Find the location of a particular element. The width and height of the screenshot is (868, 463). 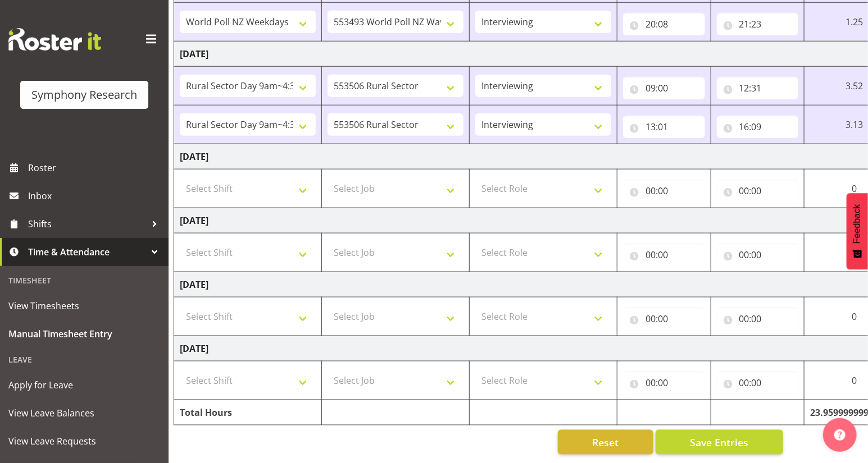

a: View Leave Requests is located at coordinates (84, 441).